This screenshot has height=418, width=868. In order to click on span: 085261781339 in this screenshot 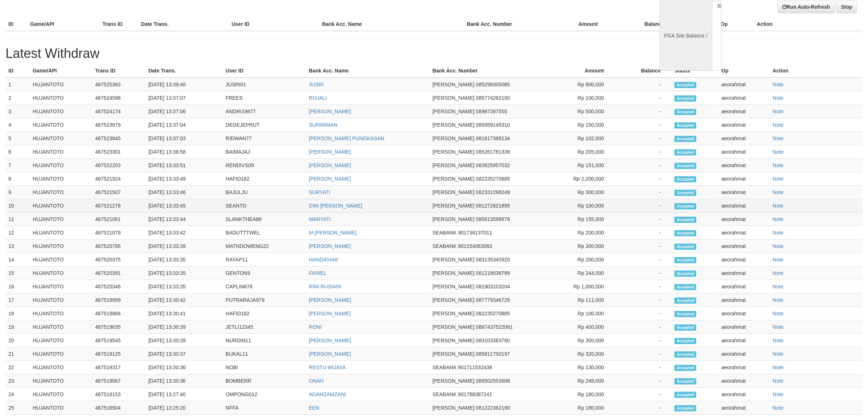, I will do `click(493, 152)`.